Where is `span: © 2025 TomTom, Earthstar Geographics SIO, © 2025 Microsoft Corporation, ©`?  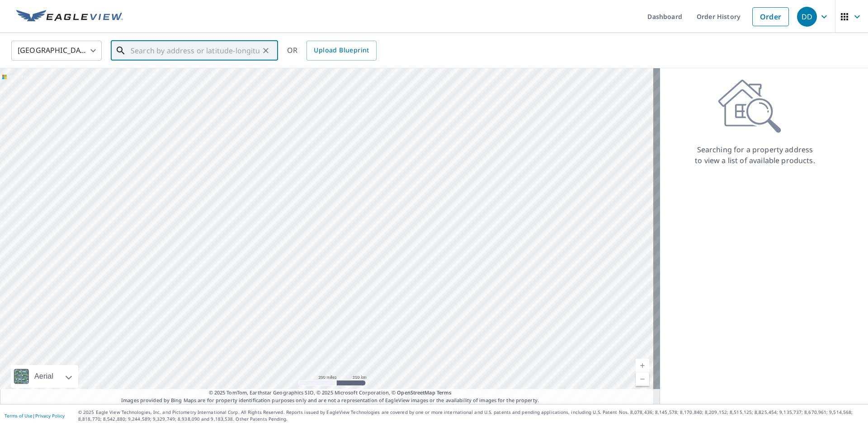
span: © 2025 TomTom, Earthstar Geographics SIO, © 2025 Microsoft Corporation, © is located at coordinates (330, 393).